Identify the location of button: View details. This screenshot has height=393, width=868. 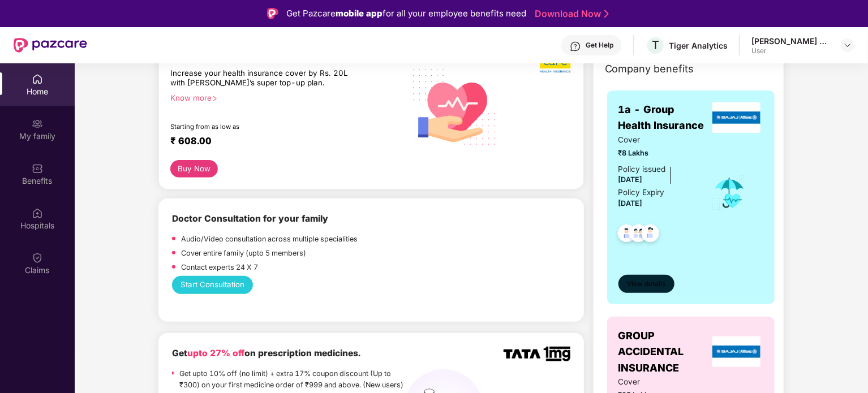
(647, 284).